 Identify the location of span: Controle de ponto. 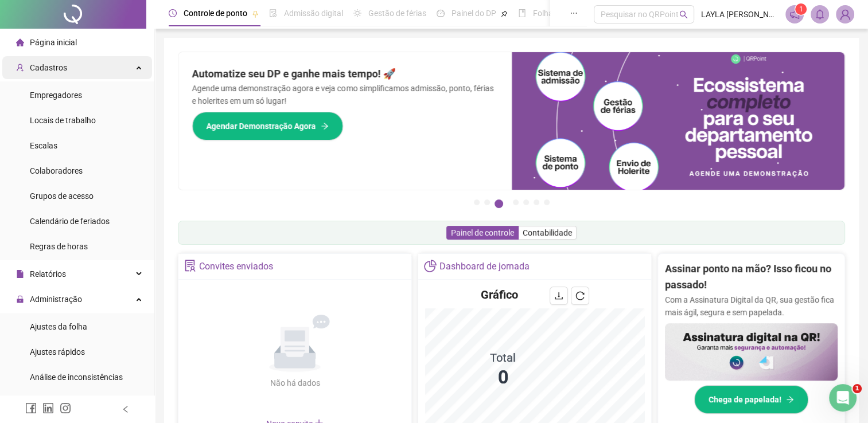
(215, 13).